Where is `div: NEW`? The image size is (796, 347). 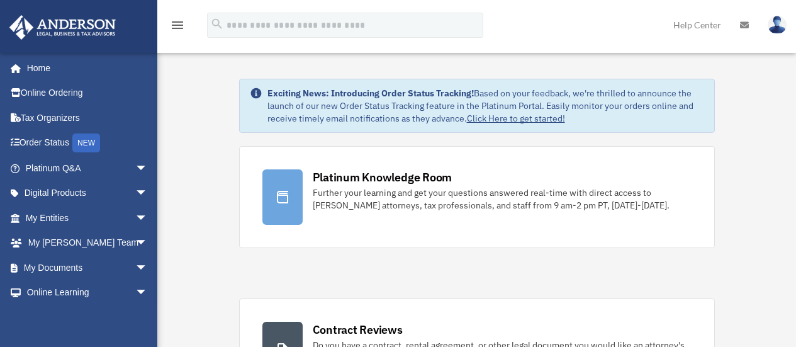
div: NEW is located at coordinates (86, 143).